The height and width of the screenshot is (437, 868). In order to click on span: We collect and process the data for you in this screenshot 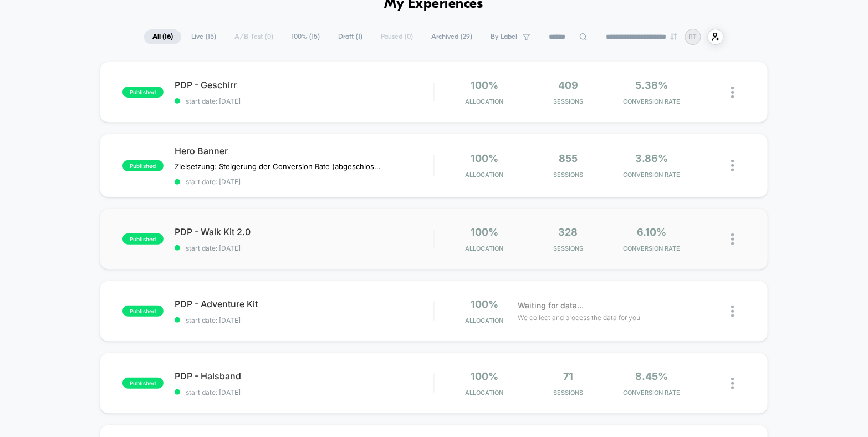, I will do `click(578, 317)`.